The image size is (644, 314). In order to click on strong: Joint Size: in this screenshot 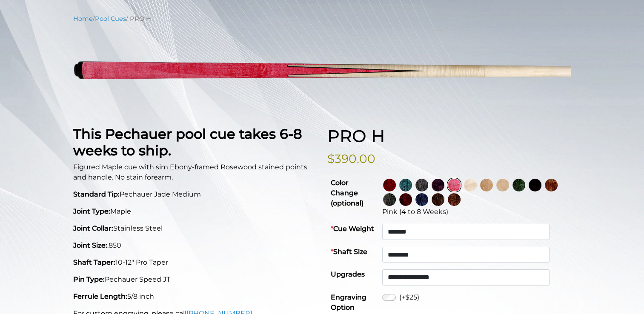, I will do `click(90, 245)`.